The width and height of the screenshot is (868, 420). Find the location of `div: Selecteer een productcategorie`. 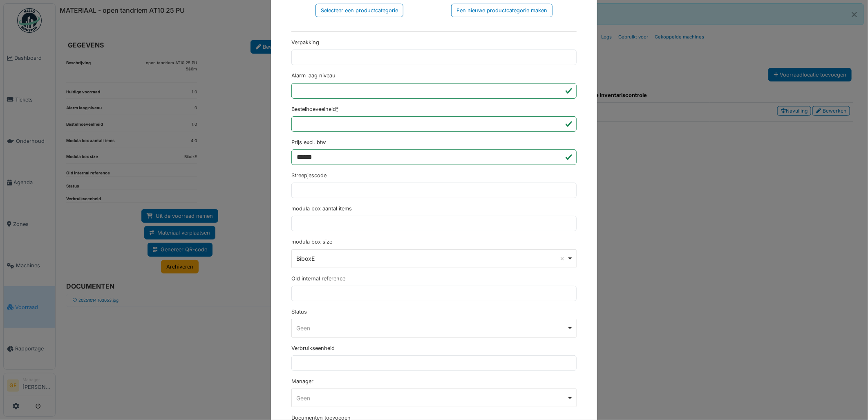

div: Selecteer een productcategorie is located at coordinates (359, 10).